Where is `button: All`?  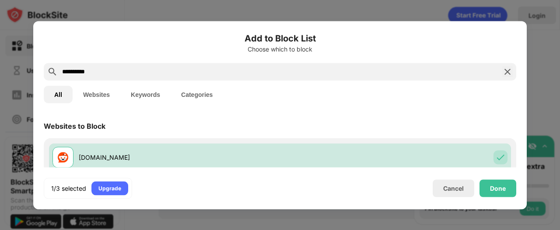
button: All is located at coordinates (58, 94).